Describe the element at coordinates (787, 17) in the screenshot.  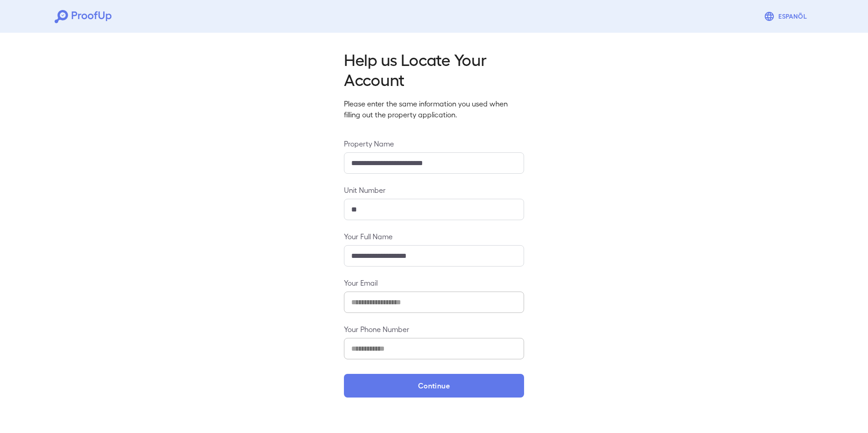
I see `button: Espanõl` at that location.